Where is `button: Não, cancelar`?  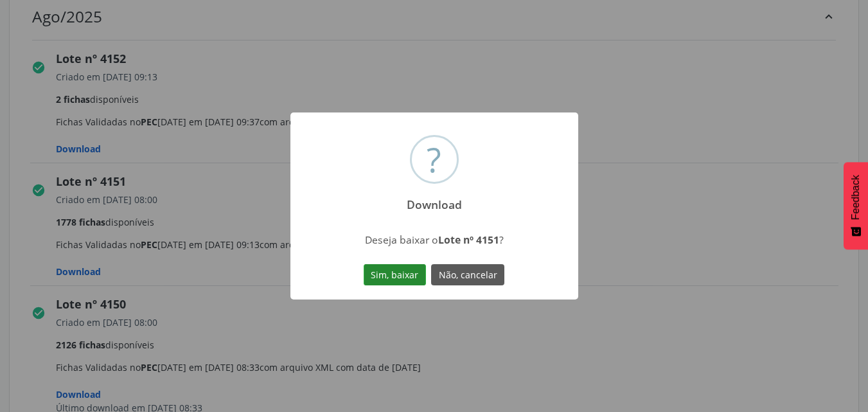 button: Não, cancelar is located at coordinates (468, 275).